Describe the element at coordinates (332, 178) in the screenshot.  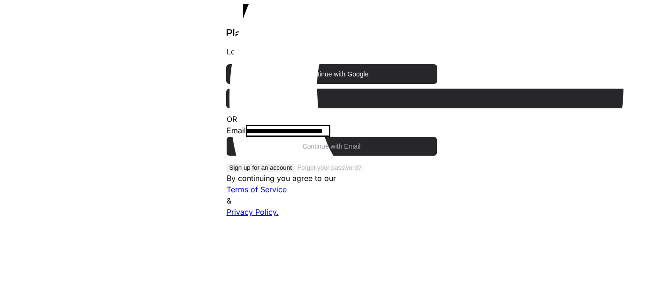
I see `div: By continuing you agree to our` at that location.